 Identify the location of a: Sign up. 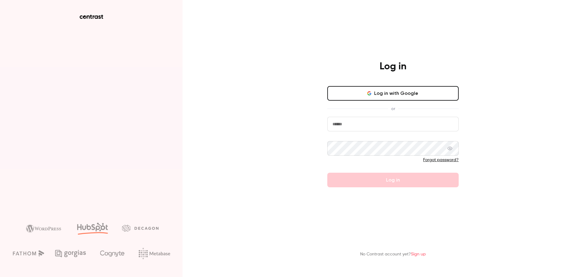
(418, 254).